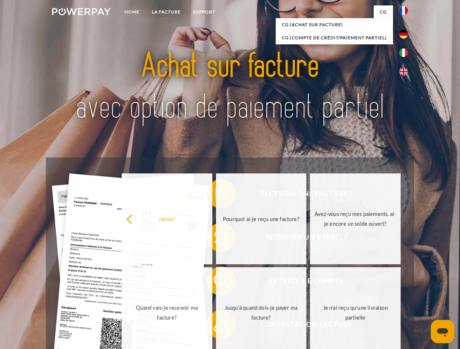  I want to click on img: de, so click(403, 34).